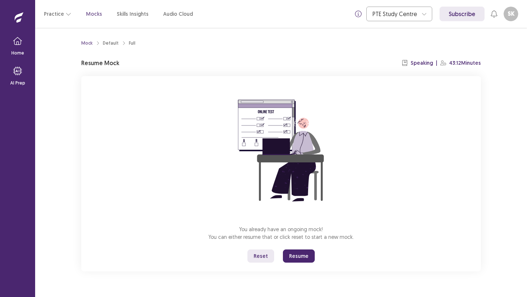 The width and height of the screenshot is (527, 297). I want to click on a: Skills Insights, so click(132, 14).